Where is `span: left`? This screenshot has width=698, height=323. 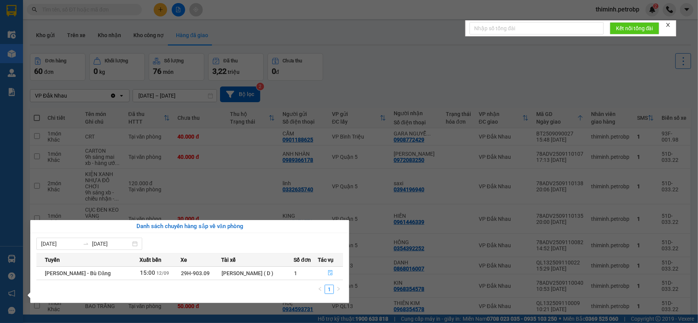 span: left is located at coordinates (320, 289).